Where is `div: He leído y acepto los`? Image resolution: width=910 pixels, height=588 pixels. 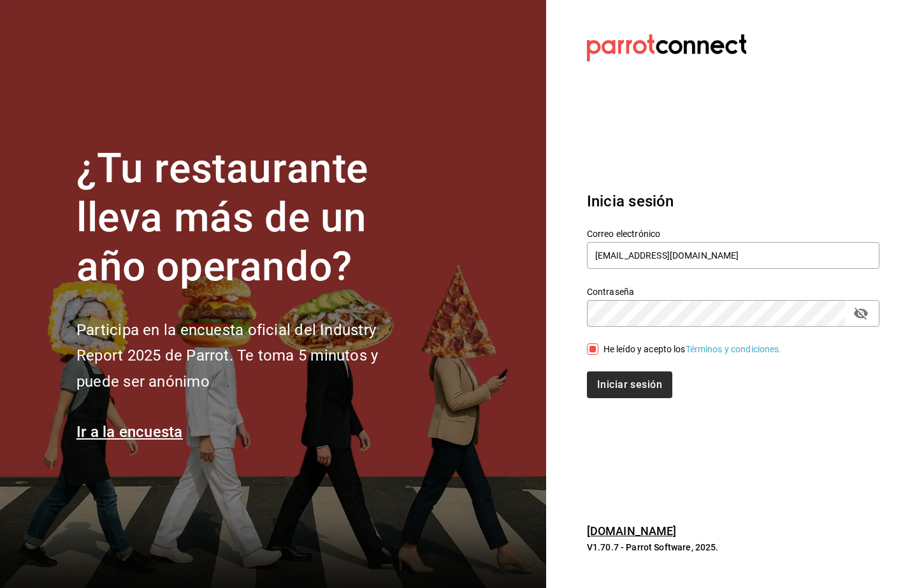
div: He leído y acepto los is located at coordinates (693, 349).